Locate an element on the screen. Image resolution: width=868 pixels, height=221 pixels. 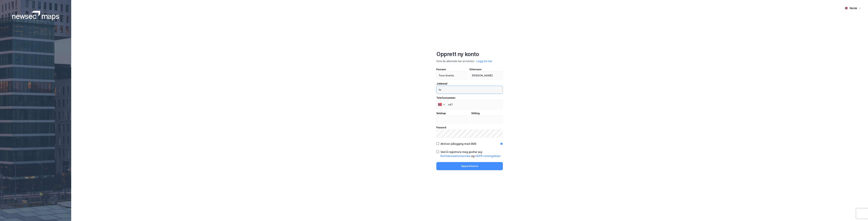
div: Aktiver pålogging med SMS is located at coordinates (458, 144).